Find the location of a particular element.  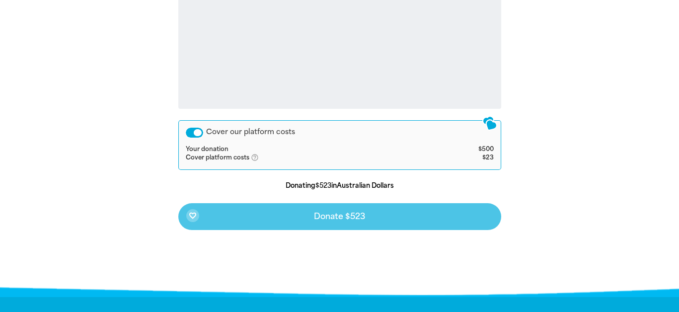

i: help_outlined is located at coordinates (259, 157).